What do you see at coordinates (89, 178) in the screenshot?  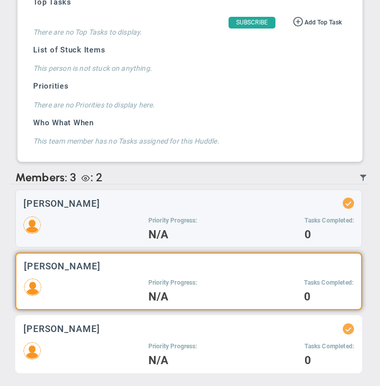 I see `div: The following people are Viewers: Craig Churchill, Tyler Van Schoonhoven` at bounding box center [89, 178].